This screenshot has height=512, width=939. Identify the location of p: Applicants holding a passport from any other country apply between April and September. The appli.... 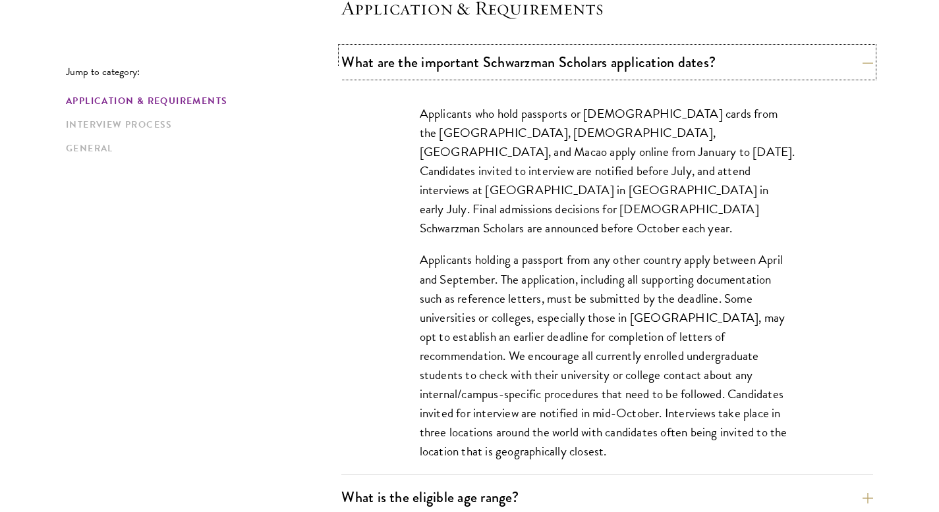
(607, 356).